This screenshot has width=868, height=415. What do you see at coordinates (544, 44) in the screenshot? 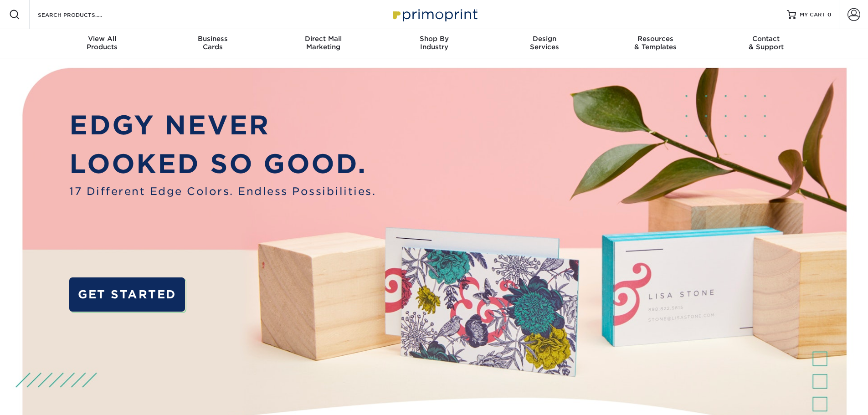
I see `a: DesignServices` at bounding box center [544, 44].